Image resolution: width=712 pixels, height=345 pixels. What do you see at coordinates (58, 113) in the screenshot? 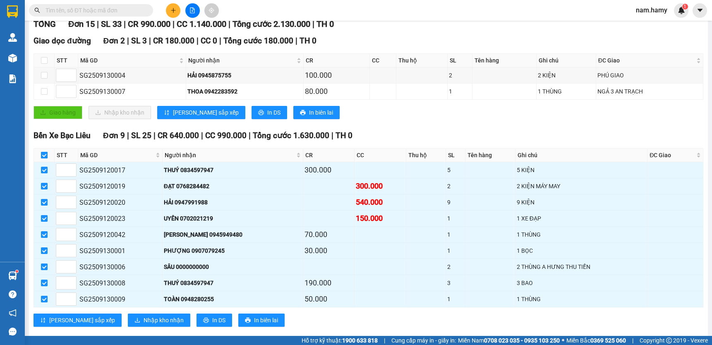
I see `button: uploadGiao hàng` at bounding box center [58, 113].